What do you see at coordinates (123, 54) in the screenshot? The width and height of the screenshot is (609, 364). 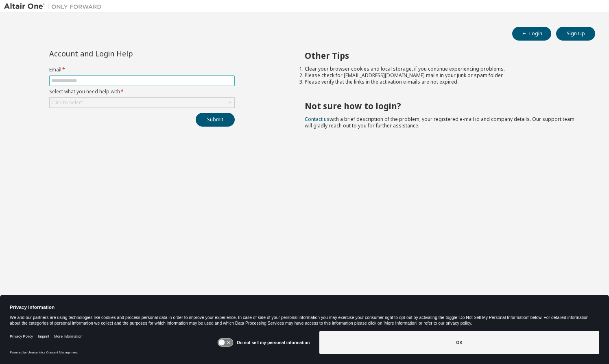 I see `div: Account and Login Help` at bounding box center [123, 54].